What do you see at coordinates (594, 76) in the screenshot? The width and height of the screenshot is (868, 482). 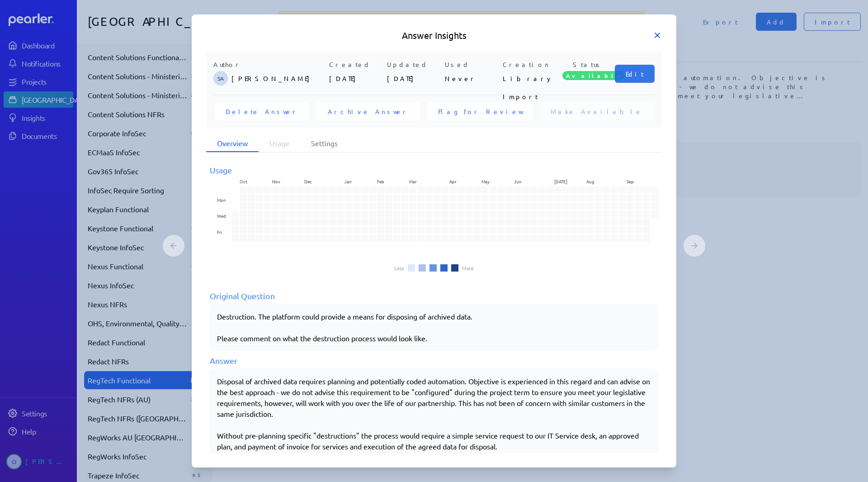 I see `span: Available` at bounding box center [594, 76].